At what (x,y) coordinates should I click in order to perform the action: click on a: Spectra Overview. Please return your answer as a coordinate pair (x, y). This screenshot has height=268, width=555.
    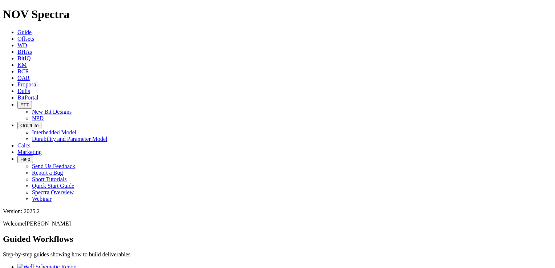
    Looking at the image, I should click on (53, 192).